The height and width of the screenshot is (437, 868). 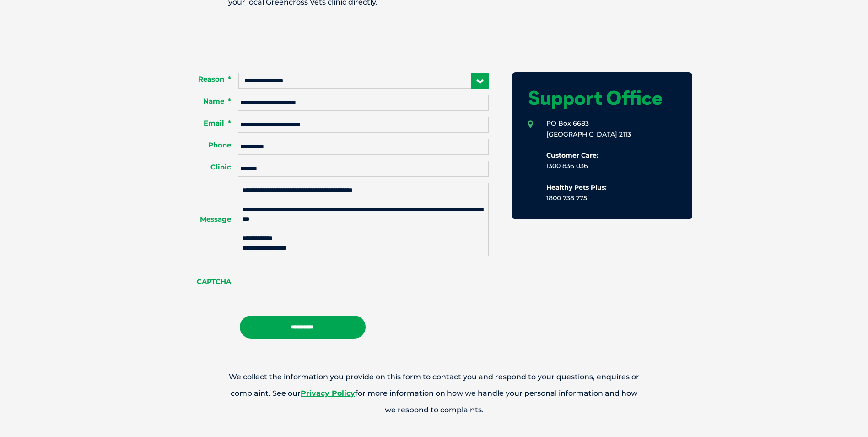 What do you see at coordinates (207, 281) in the screenshot?
I see `label: CAPTCHA` at bounding box center [207, 281].